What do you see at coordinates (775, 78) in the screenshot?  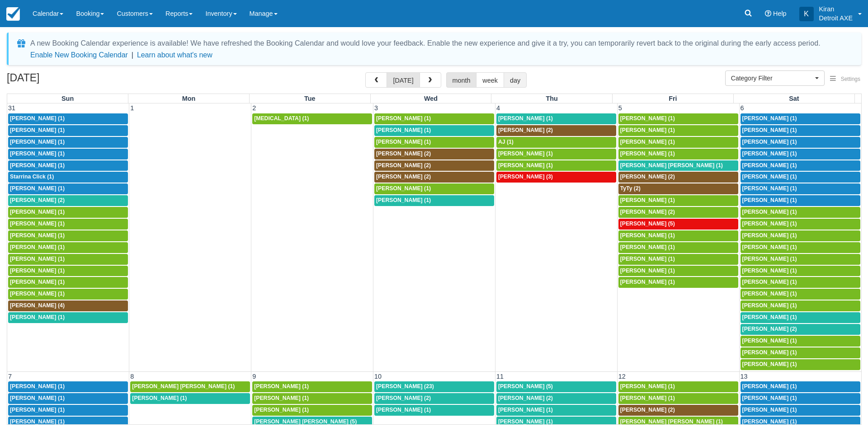 I see `button: Category Filter` at bounding box center [775, 78].